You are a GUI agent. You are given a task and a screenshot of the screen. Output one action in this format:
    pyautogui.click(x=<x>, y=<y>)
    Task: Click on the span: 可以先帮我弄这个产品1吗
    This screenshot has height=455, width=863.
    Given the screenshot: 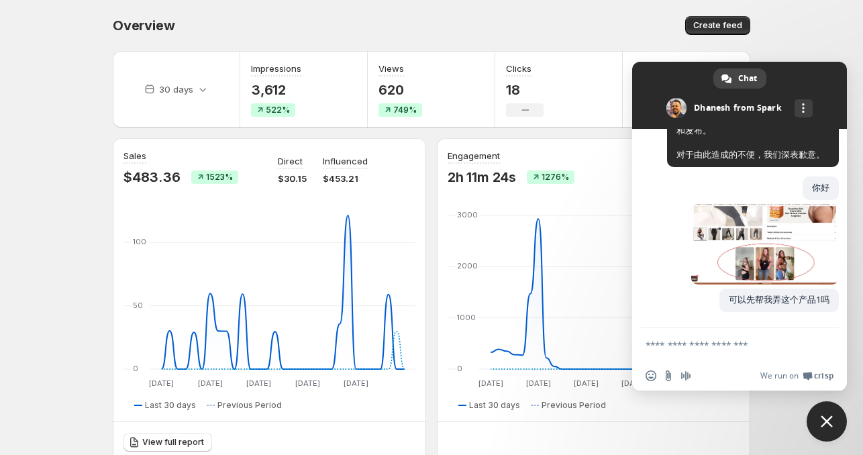 What is the action you would take?
    pyautogui.click(x=779, y=299)
    